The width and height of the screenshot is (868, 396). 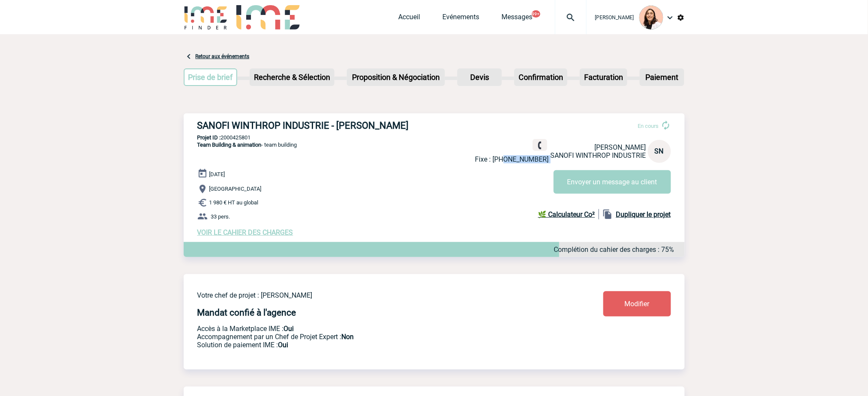 What do you see at coordinates (229, 145) in the screenshot?
I see `span: Team Building & animation` at bounding box center [229, 145].